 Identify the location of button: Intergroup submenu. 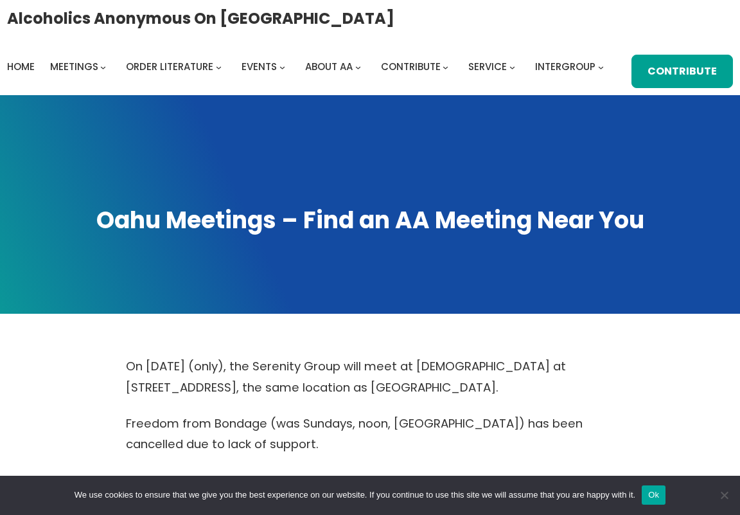
(601, 66).